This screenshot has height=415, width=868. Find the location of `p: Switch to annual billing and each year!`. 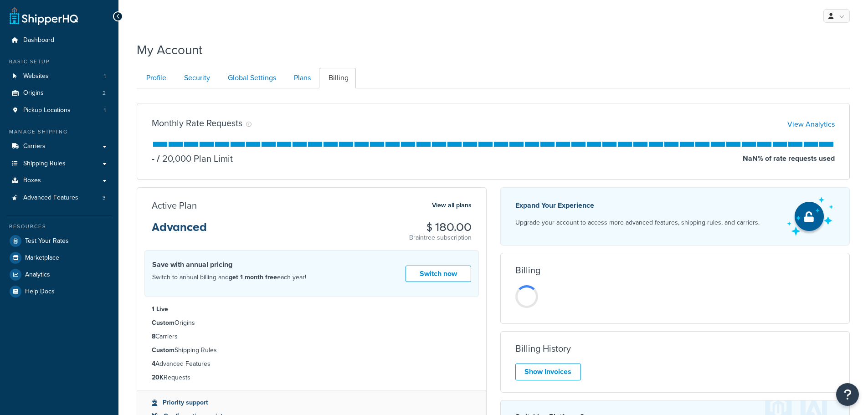

p: Switch to annual billing and each year! is located at coordinates (229, 278).